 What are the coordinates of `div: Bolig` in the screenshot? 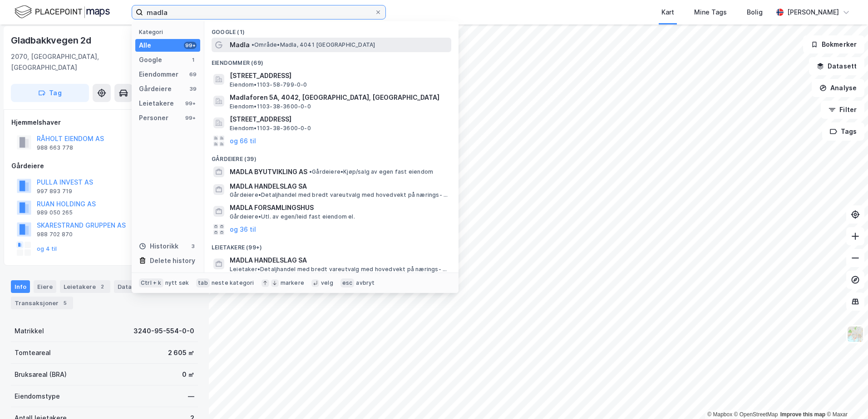 It's located at (755, 13).